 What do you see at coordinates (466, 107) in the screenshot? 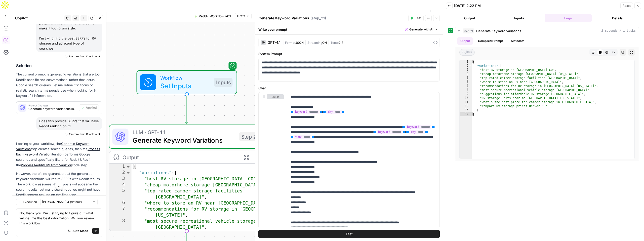
I see `div: 12` at bounding box center [466, 107].